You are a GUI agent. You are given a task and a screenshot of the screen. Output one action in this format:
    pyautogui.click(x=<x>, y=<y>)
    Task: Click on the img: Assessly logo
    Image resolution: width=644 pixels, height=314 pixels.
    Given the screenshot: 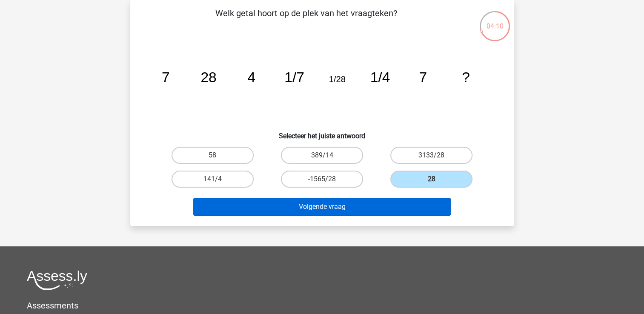 What is the action you would take?
    pyautogui.click(x=57, y=280)
    